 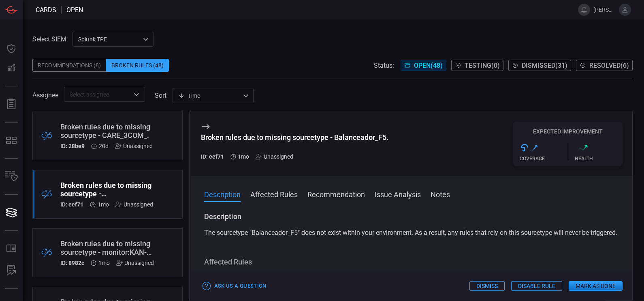 What do you see at coordinates (537, 286) in the screenshot?
I see `button: Disable Rule` at bounding box center [537, 286].